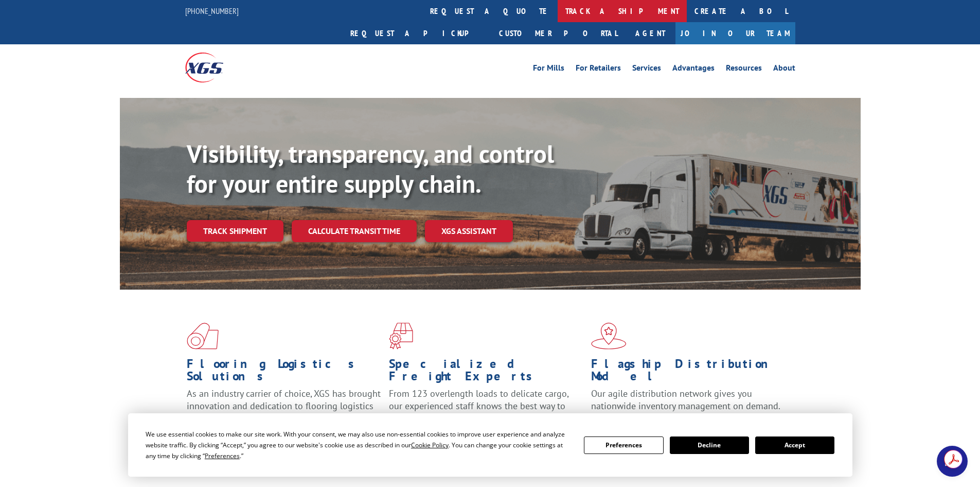 The width and height of the screenshot is (980, 487). What do you see at coordinates (235, 231) in the screenshot?
I see `a: Track shipment` at bounding box center [235, 231].